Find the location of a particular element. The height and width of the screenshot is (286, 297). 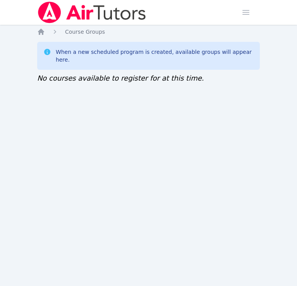

span: No courses available to register for at this time. is located at coordinates (120, 78).